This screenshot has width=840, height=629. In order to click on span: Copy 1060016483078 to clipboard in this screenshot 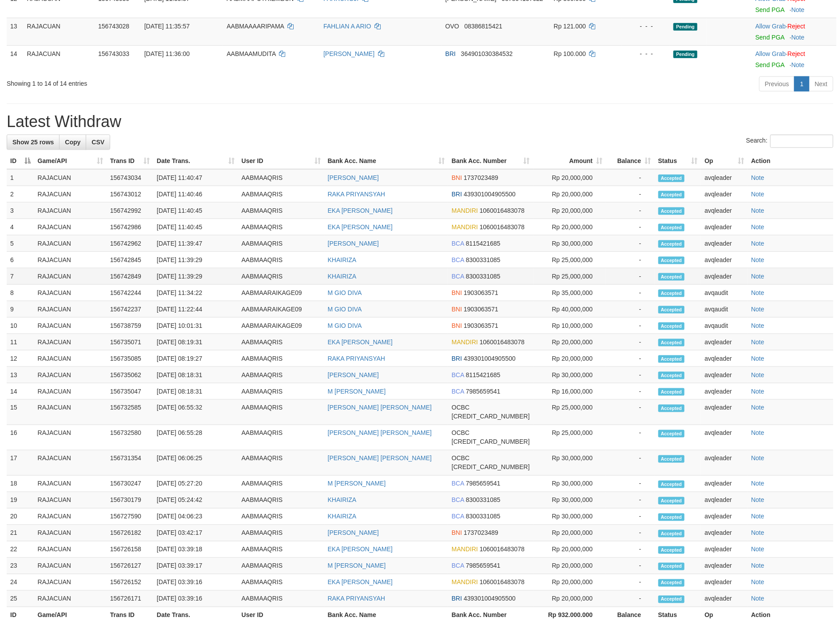, I will do `click(502, 210)`.